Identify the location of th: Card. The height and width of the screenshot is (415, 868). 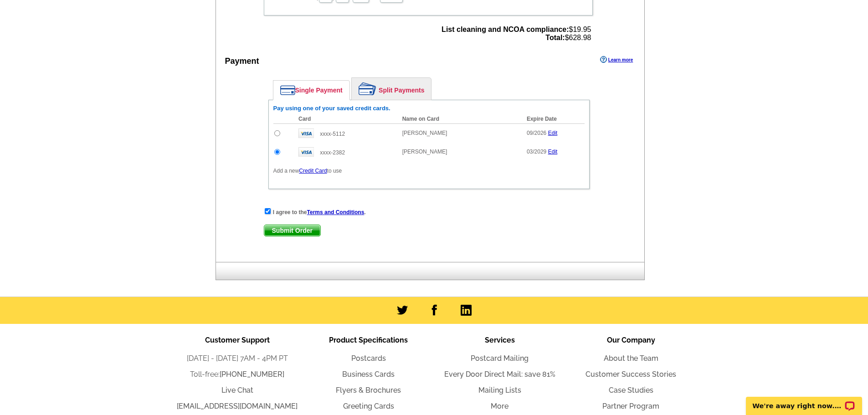
(346, 119).